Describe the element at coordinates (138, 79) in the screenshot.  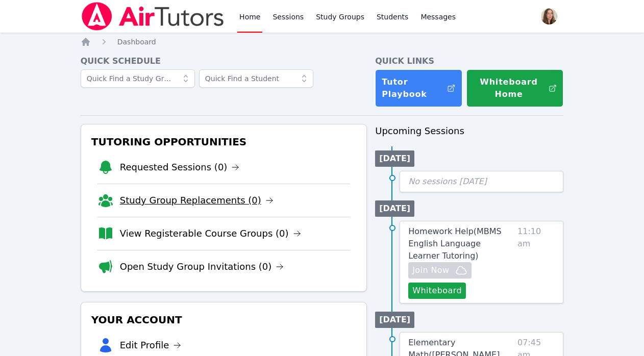
I see `input: Quick Find a Study Group` at that location.